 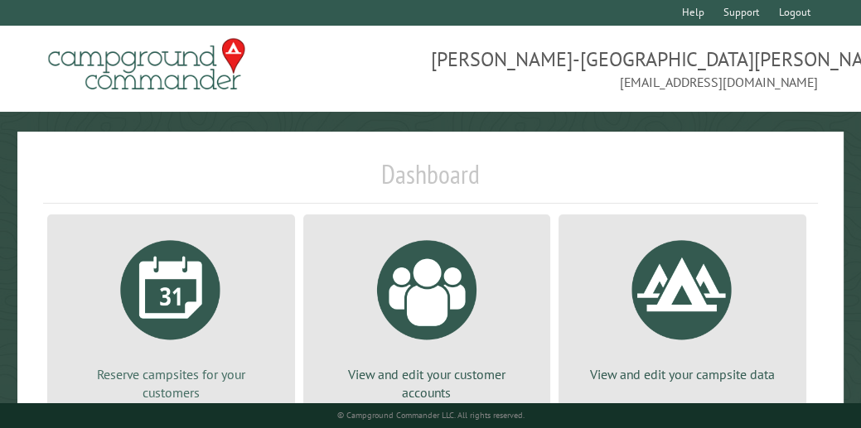 What do you see at coordinates (427, 384) in the screenshot?
I see `p: View and edit your customer accounts` at bounding box center [427, 384].